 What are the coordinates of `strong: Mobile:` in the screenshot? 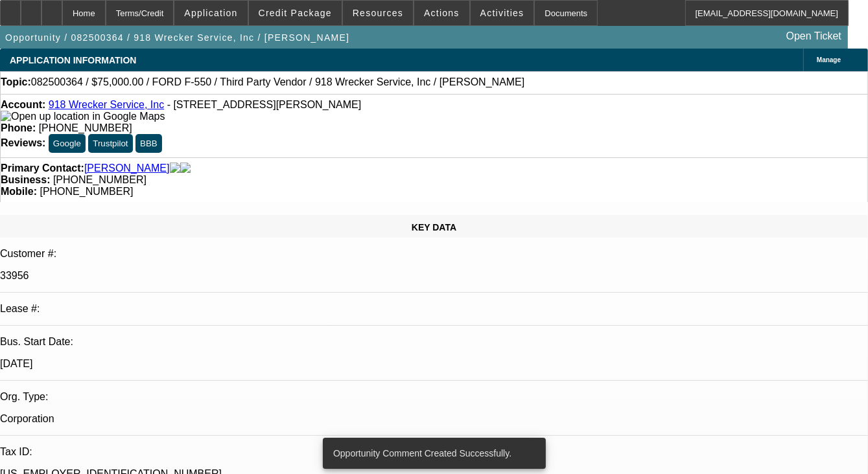 It's located at (19, 191).